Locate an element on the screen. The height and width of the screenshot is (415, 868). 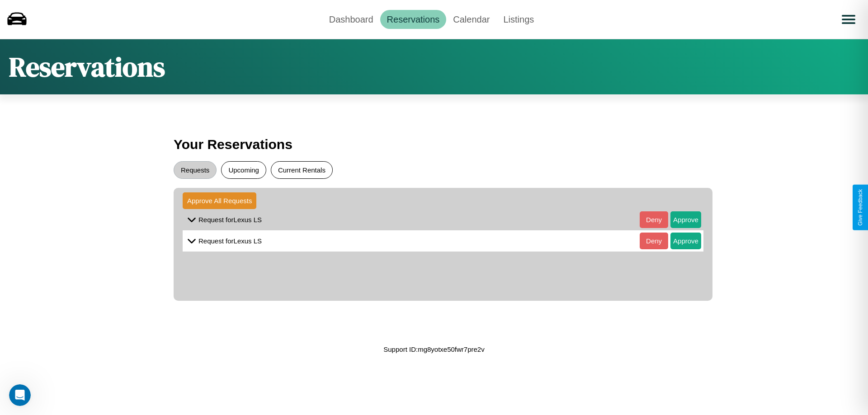
button: Requests is located at coordinates (195, 170).